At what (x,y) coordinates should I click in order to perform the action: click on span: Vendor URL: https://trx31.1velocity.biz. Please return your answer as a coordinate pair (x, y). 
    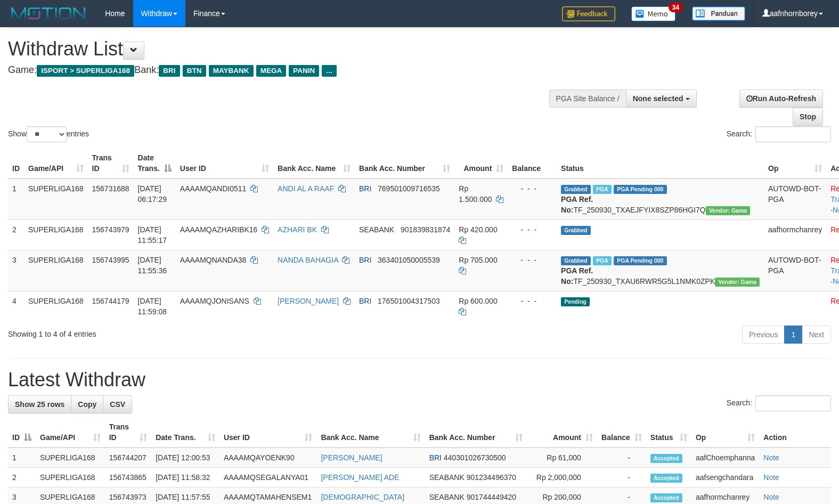
    Looking at the image, I should click on (737, 282).